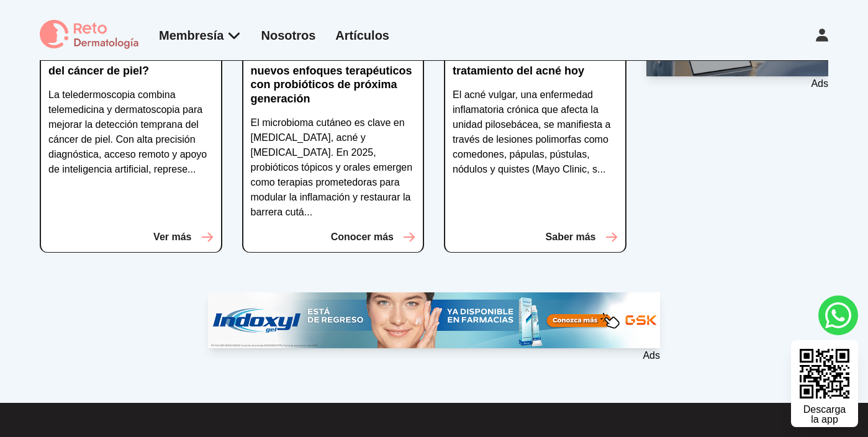 The image size is (868, 437). What do you see at coordinates (200, 36) in the screenshot?
I see `div: Membresía` at bounding box center [200, 36].